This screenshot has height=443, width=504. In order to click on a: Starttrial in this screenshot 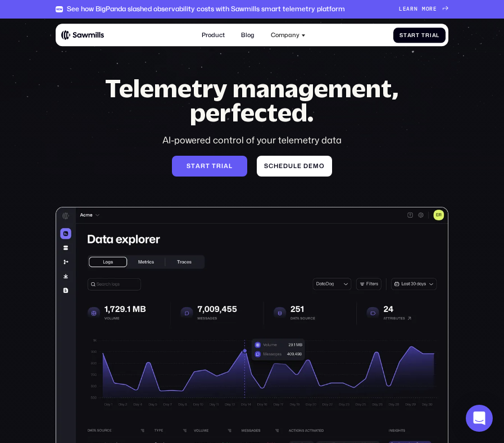, I will do `click(209, 166)`.